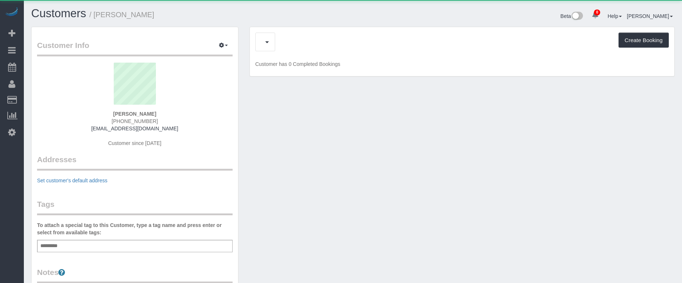  I want to click on img: New interface, so click(576, 17).